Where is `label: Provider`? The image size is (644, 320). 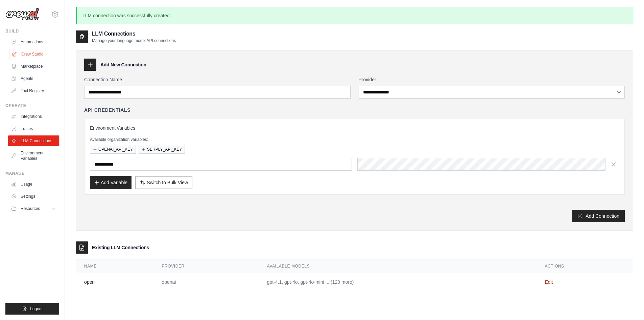 label: Provider is located at coordinates (492, 80).